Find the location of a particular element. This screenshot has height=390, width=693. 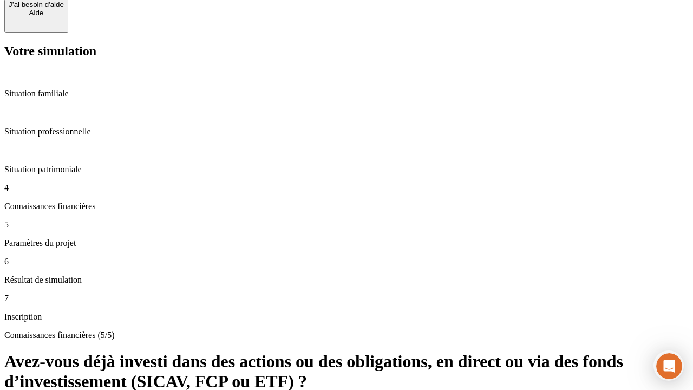

p: Situation familiale is located at coordinates (346, 94).